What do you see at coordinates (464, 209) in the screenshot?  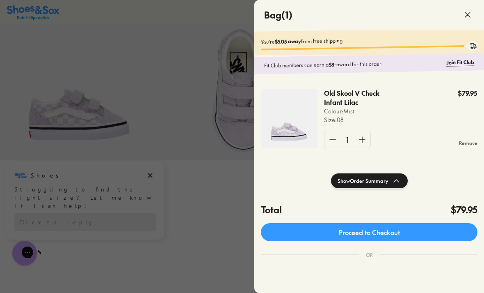 I see `h4: $79.95` at bounding box center [464, 209].